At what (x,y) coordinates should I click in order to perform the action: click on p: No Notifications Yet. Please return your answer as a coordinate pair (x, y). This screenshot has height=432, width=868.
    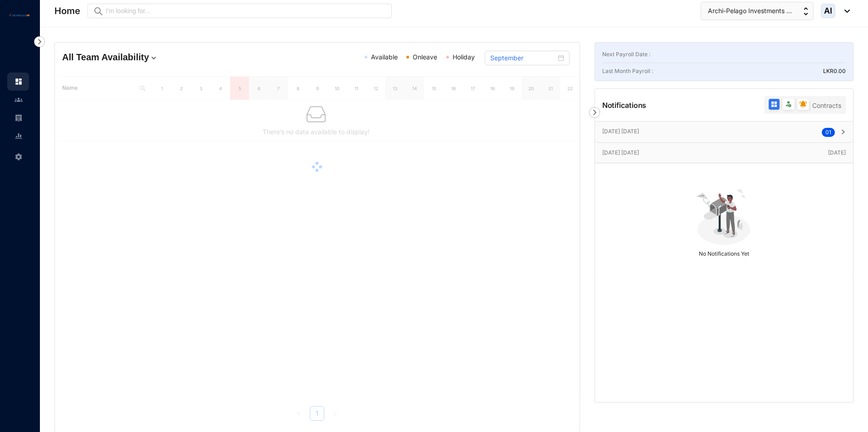
    Looking at the image, I should click on (724, 252).